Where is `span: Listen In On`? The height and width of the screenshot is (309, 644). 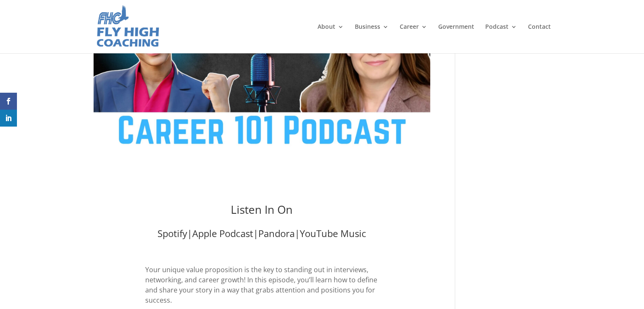 span: Listen In On is located at coordinates (261, 209).